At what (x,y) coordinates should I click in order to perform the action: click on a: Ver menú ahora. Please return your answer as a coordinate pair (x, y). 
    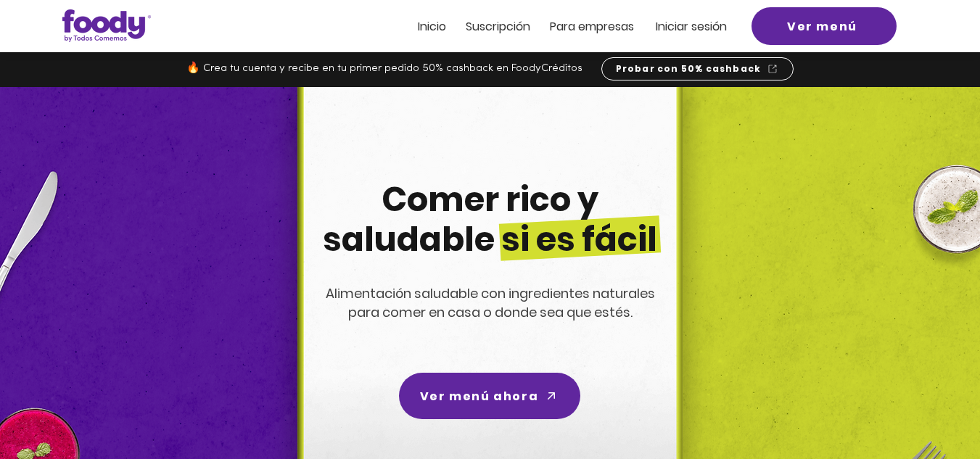
    Looking at the image, I should click on (490, 396).